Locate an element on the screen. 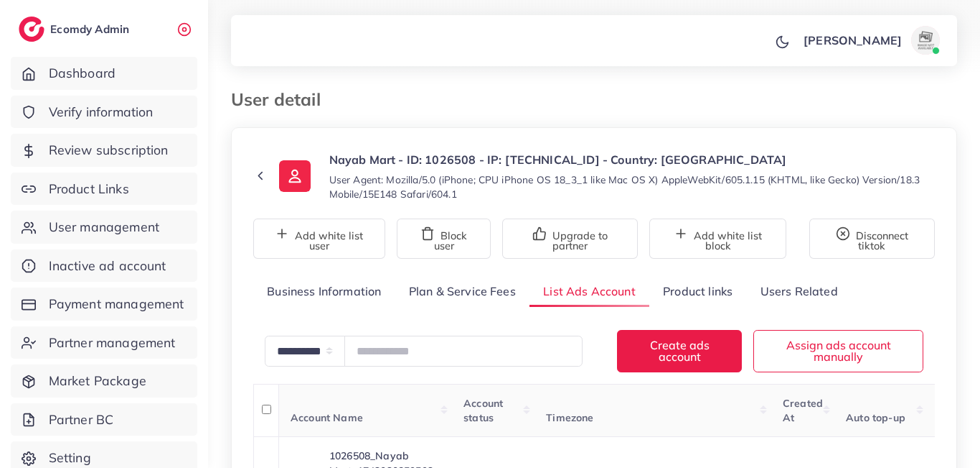  img: logo is located at coordinates (31, 29).